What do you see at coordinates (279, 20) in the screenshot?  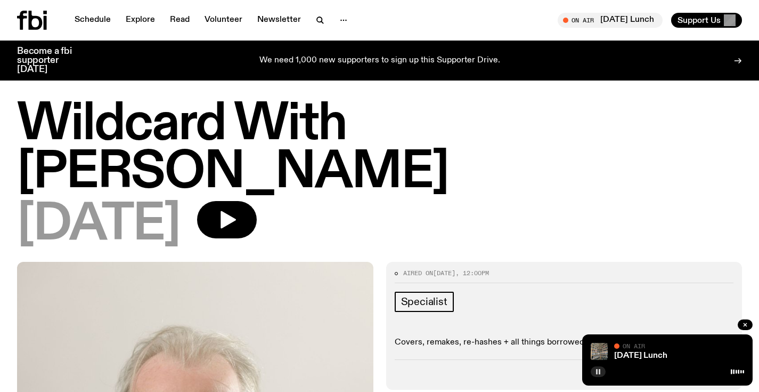 I see `a: Newsletter` at bounding box center [279, 20].